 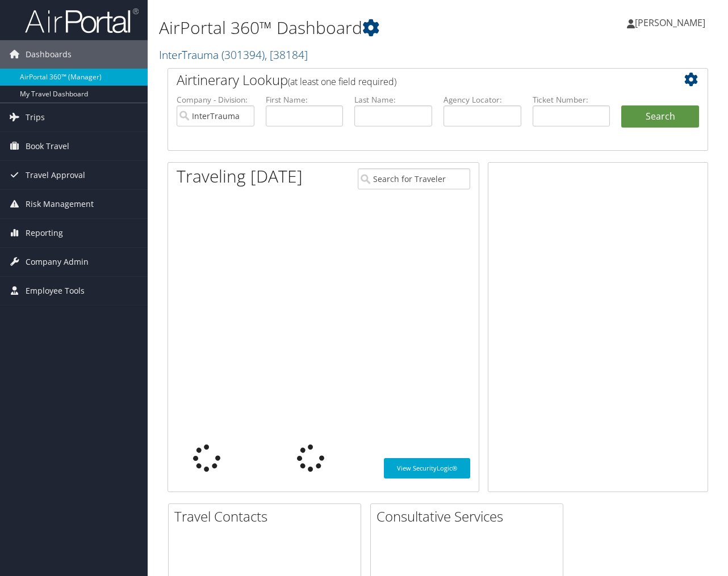 What do you see at coordinates (660, 117) in the screenshot?
I see `button: Search` at bounding box center [660, 117].